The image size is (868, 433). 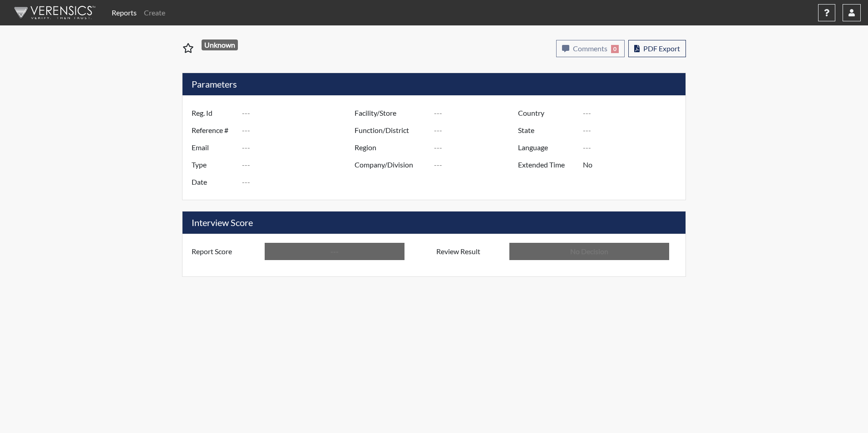 What do you see at coordinates (590, 48) in the screenshot?
I see `button: Comments0` at bounding box center [590, 48].